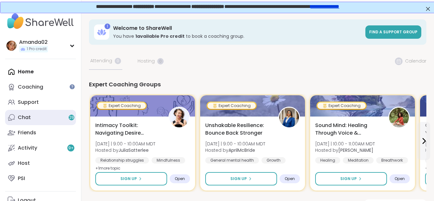 The width and height of the screenshot is (434, 201). Describe the element at coordinates (128, 129) in the screenshot. I see `span: Intimacy Toolkit: Navigating Desire Dynamics` at that location.